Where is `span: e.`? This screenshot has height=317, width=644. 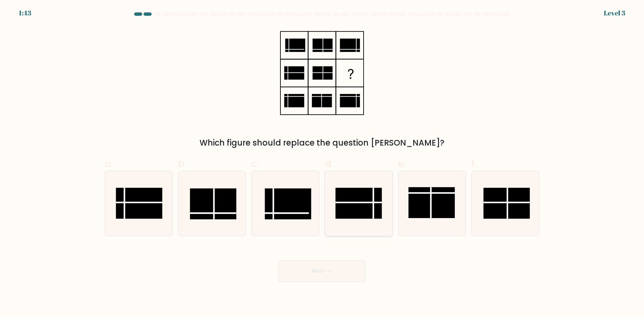 span: e. is located at coordinates (402, 164).